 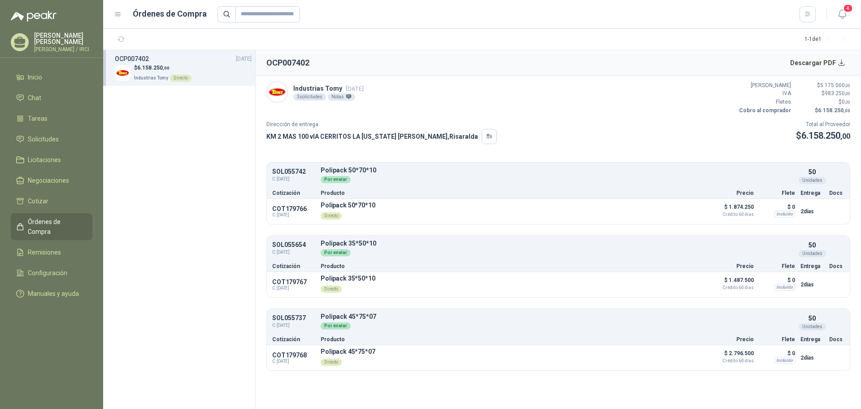 What do you see at coordinates (764, 102) in the screenshot?
I see `p: Fletes` at bounding box center [764, 102].